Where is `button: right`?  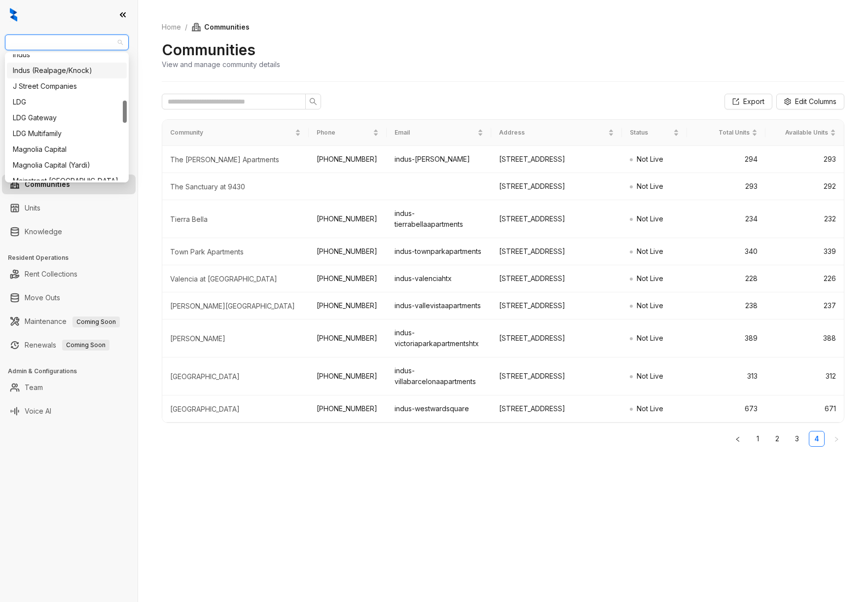 button: right is located at coordinates (836, 439).